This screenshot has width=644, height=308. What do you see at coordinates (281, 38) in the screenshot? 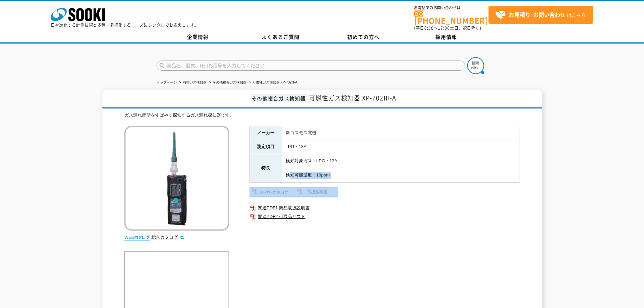
I see `a: よくあるご質問` at bounding box center [281, 38].